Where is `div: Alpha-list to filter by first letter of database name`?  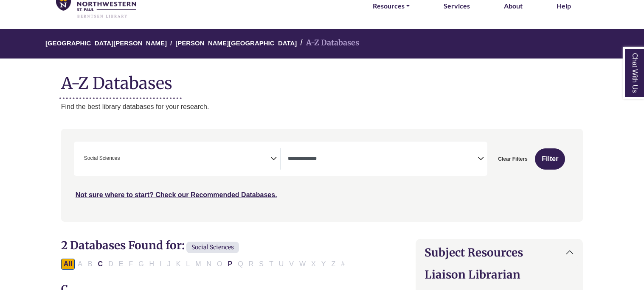
div: Alpha-list to filter by first letter of database name is located at coordinates (205, 263).